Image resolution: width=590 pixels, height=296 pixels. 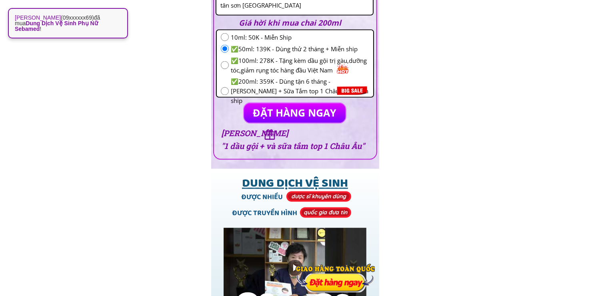 What do you see at coordinates (295, 113) in the screenshot?
I see `p: ĐẶT HÀNG NGAY` at bounding box center [295, 113].